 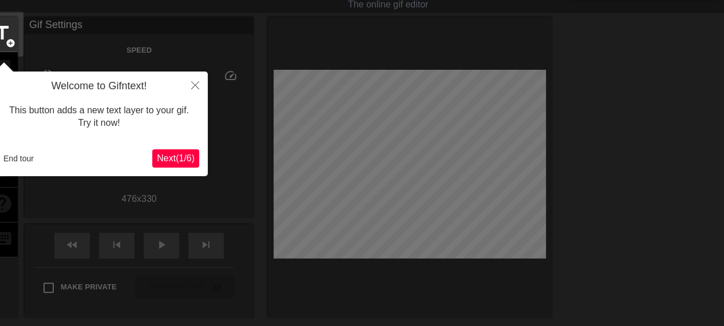 I want to click on button: Close, so click(x=195, y=85).